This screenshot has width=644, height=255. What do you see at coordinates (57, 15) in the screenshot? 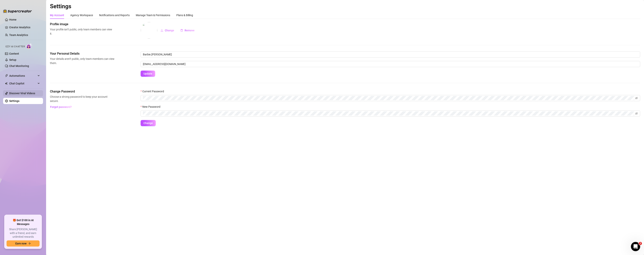
I see `div: My Account` at bounding box center [57, 15].